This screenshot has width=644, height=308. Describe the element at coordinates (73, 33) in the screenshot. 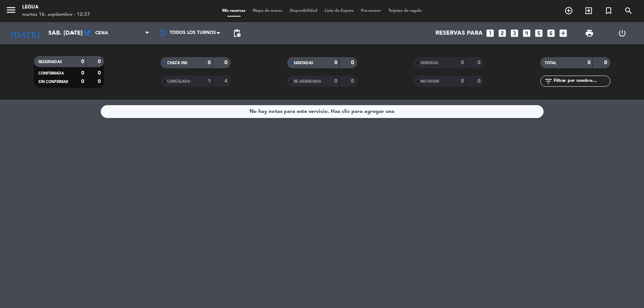

I see `i: arrow_drop_down` at that location.